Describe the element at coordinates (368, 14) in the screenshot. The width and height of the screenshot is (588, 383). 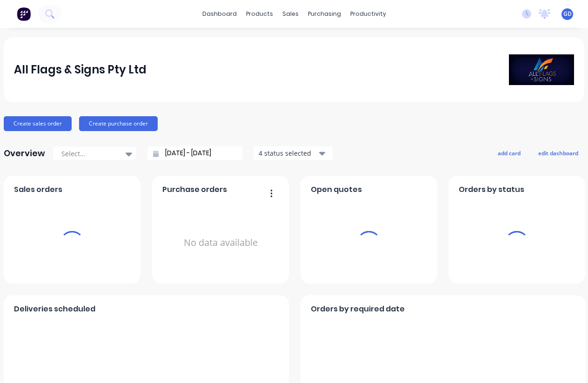
I see `div: productivity` at that location.